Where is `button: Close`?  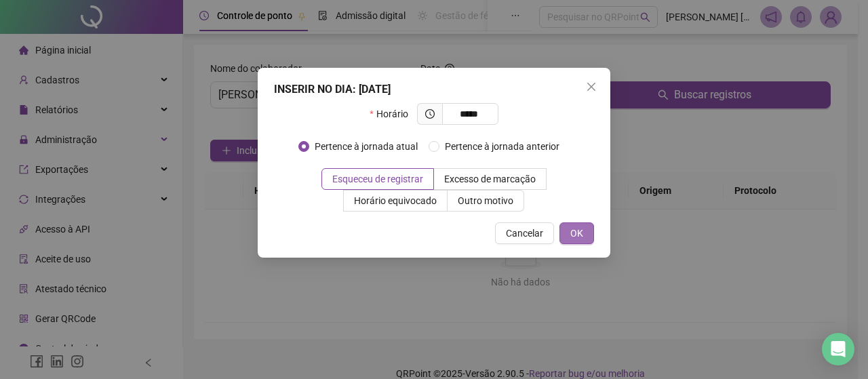 button: Close is located at coordinates (592, 87).